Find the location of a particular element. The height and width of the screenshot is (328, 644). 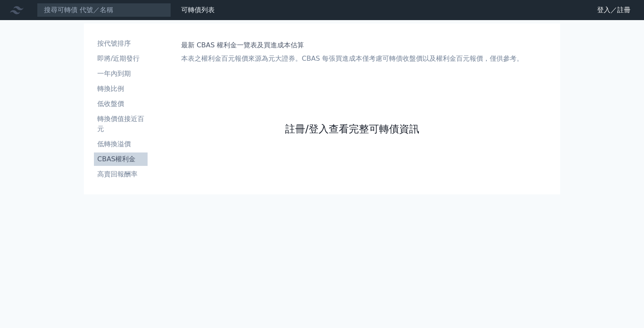

li: 轉換比例 is located at coordinates (121, 89).